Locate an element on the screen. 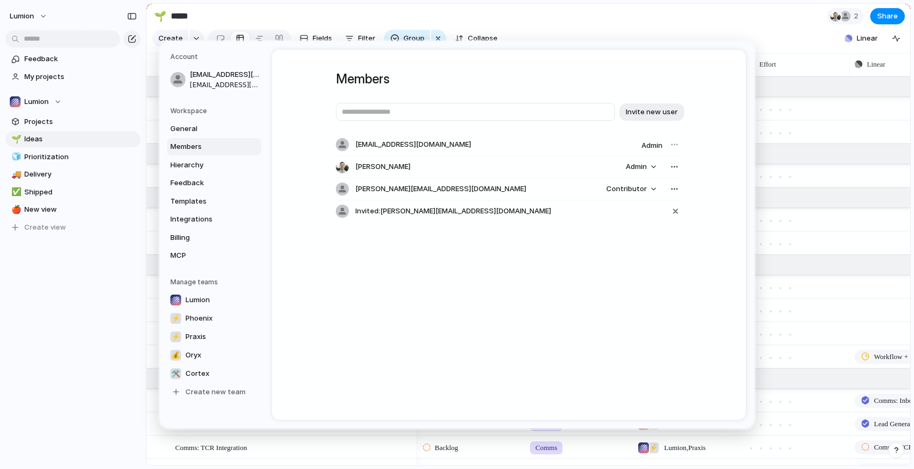 The image size is (914, 469). span: Templates is located at coordinates (205, 201).